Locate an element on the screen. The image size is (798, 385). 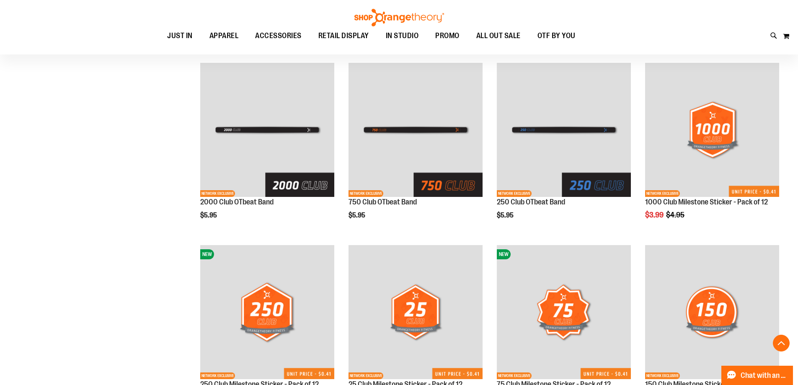
img: 1000 Club Milestone Sticker - Pack of 12 is located at coordinates (712, 130).